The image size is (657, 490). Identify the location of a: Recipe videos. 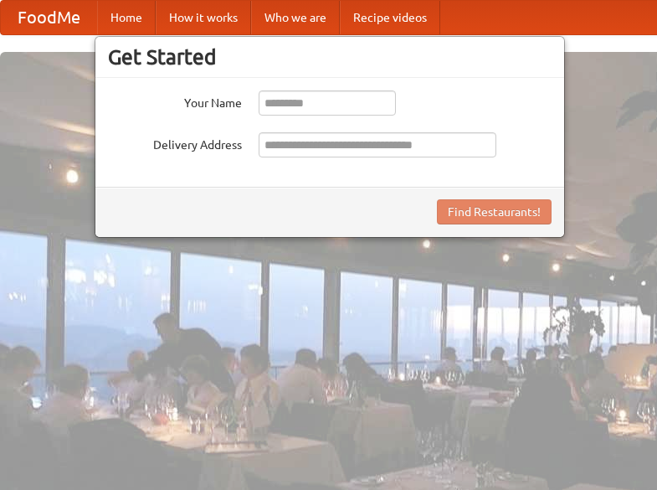
(390, 18).